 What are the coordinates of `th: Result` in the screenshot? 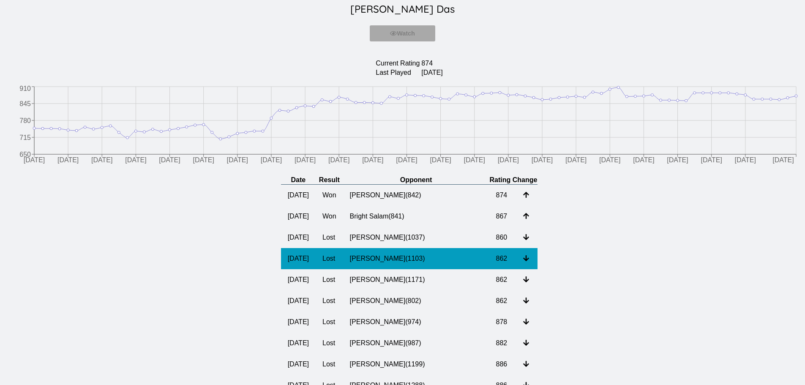 It's located at (329, 180).